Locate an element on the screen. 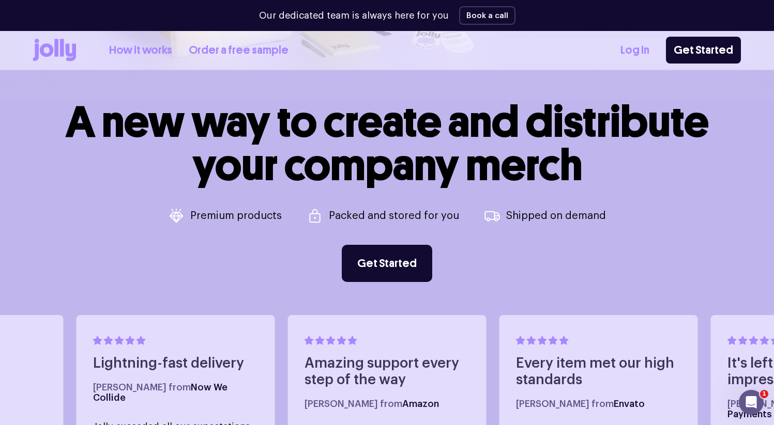 The height and width of the screenshot is (425, 774). a: Order a free sample is located at coordinates (238, 50).